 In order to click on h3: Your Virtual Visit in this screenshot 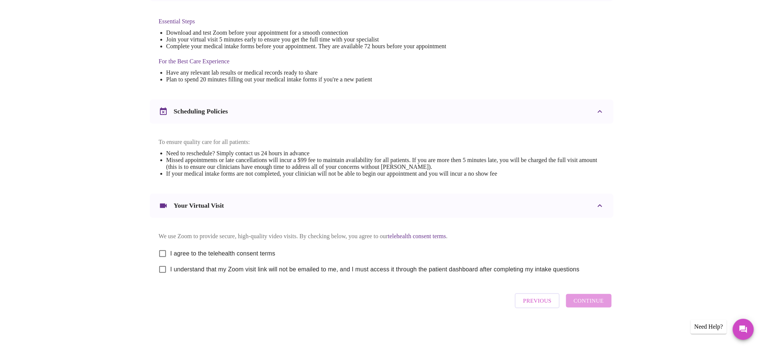, I will do `click(199, 205)`.